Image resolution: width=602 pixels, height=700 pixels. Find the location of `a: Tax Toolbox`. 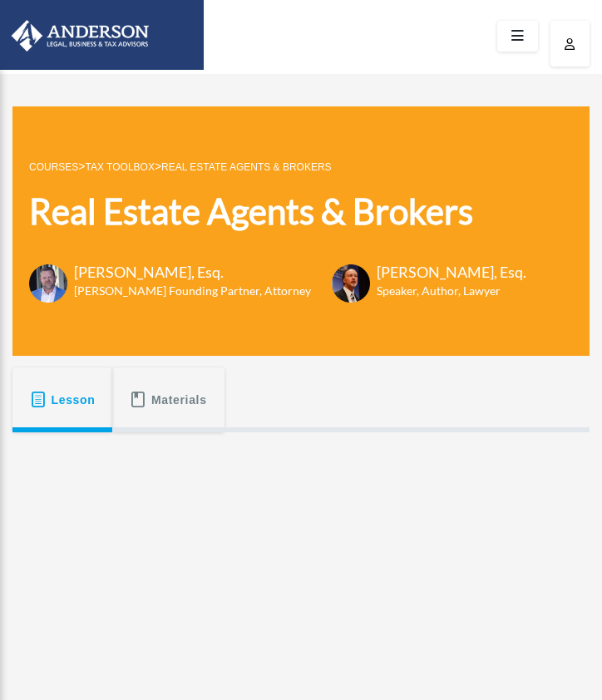

a: Tax Toolbox is located at coordinates (120, 167).